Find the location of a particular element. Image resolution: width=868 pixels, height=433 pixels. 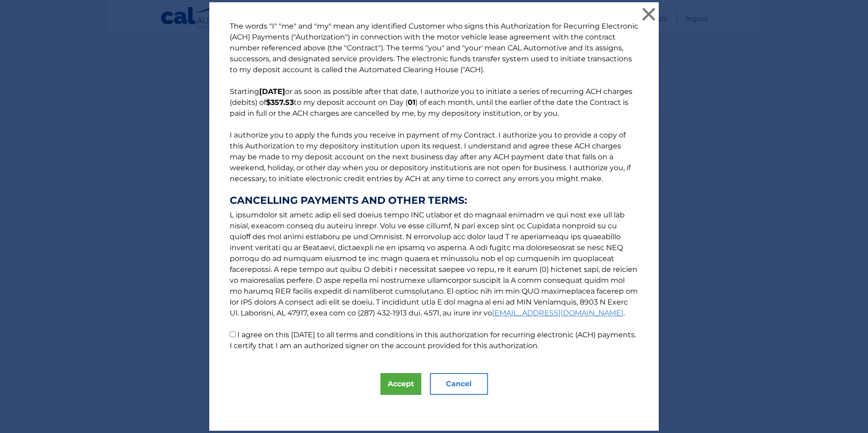

b: $357.53 is located at coordinates (279, 102).